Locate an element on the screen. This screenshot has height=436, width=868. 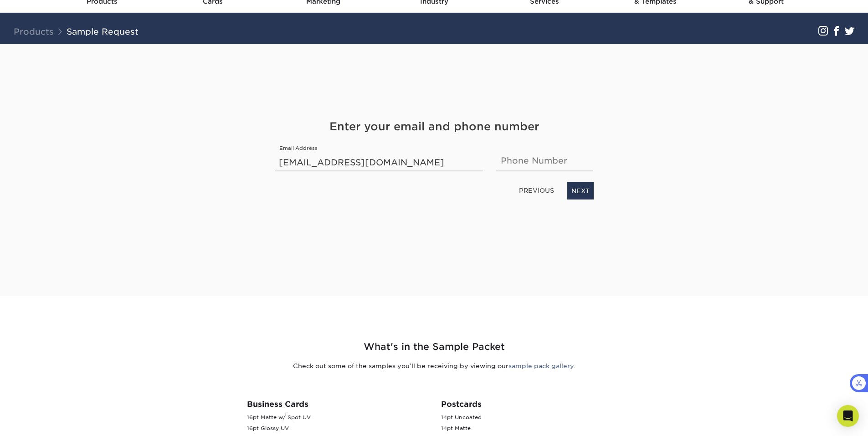
div: Open Intercom Messenger is located at coordinates (847, 416).